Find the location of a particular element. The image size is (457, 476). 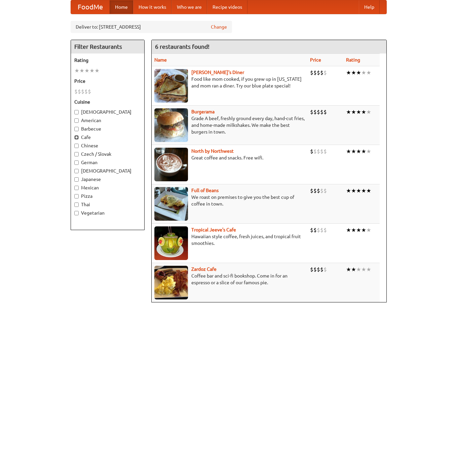

a: Price is located at coordinates (315, 60).